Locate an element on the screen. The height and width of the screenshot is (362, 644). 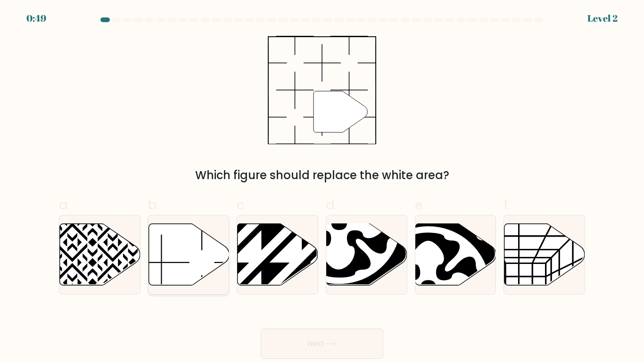
span: c. is located at coordinates (242, 205).